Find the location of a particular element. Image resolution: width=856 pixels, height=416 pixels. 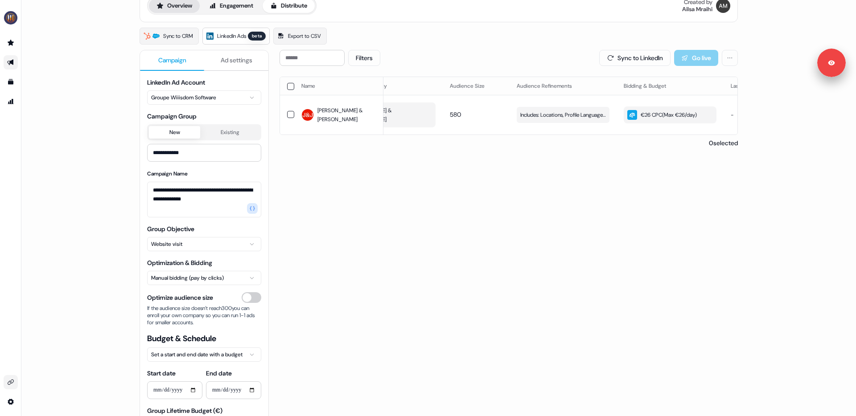

th: LinkedIn company is located at coordinates (389, 86).